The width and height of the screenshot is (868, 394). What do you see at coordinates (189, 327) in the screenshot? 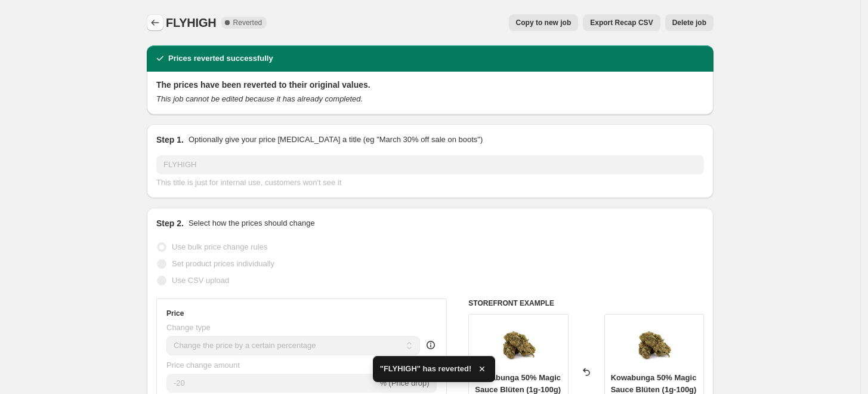
I see `span: Change type` at bounding box center [189, 327].